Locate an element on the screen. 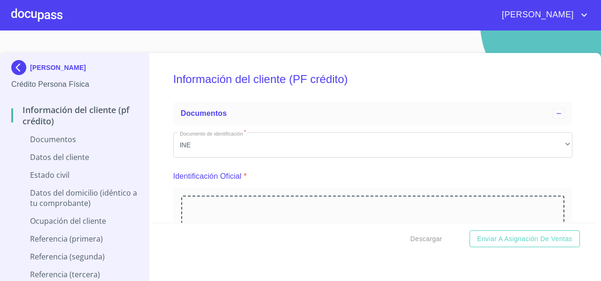 Image resolution: width=601 pixels, height=281 pixels. p: Identificación Oficial is located at coordinates (207, 176).